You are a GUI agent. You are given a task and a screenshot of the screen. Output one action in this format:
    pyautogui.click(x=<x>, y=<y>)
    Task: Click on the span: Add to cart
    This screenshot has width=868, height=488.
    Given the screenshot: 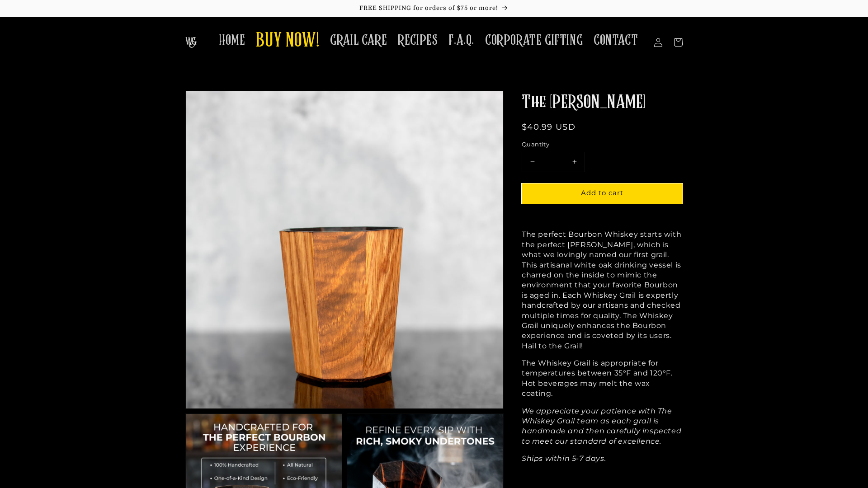 What is the action you would take?
    pyautogui.click(x=602, y=192)
    